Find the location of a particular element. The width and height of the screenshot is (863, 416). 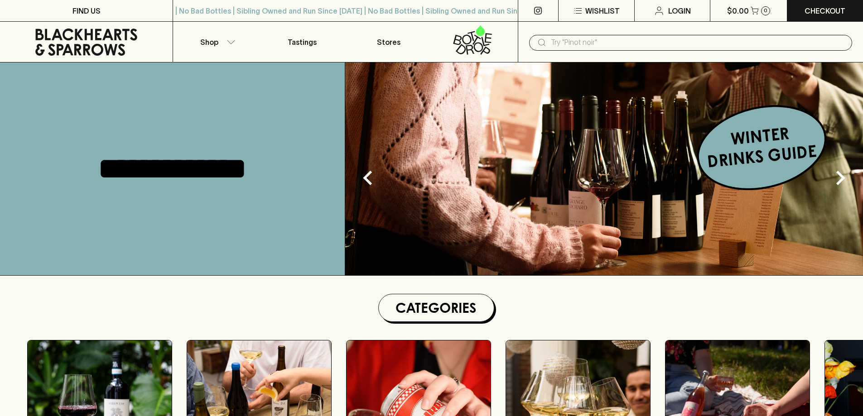

p: Checkout is located at coordinates (825, 11).